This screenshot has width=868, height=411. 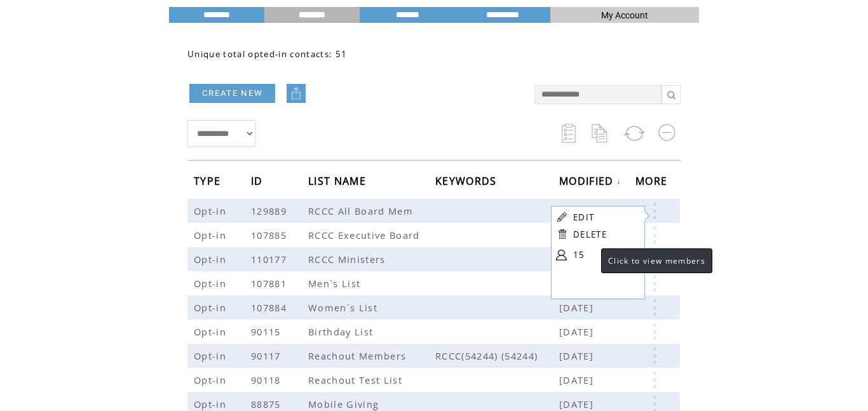 I want to click on span: 107881, so click(x=271, y=283).